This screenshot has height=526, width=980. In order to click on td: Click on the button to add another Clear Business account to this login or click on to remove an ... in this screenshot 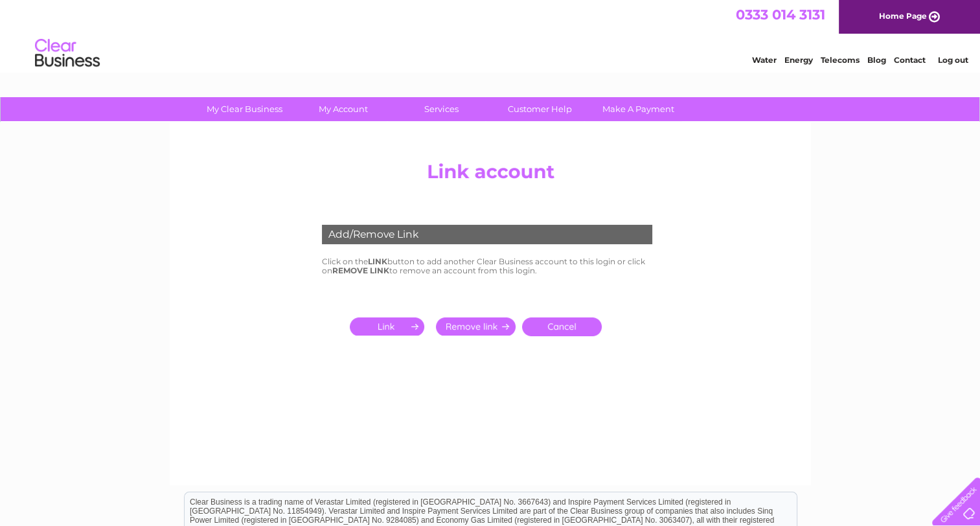, I will do `click(490, 266)`.